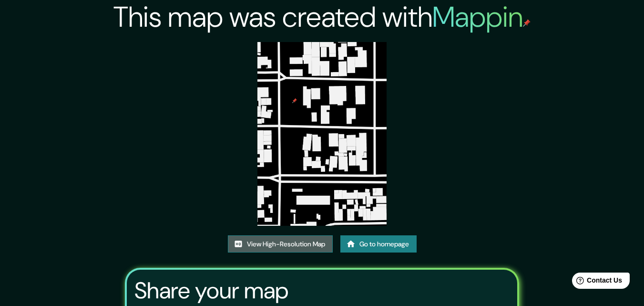 Image resolution: width=644 pixels, height=306 pixels. What do you see at coordinates (527, 23) in the screenshot?
I see `img: mappin-pin` at bounding box center [527, 23].